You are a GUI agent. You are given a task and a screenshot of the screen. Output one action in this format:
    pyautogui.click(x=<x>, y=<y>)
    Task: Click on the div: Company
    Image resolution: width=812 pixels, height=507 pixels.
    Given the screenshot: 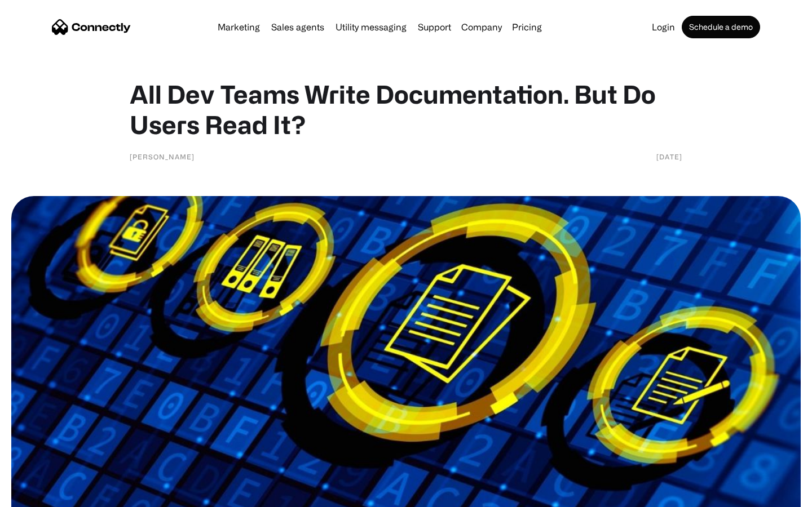 What is the action you would take?
    pyautogui.click(x=481, y=27)
    